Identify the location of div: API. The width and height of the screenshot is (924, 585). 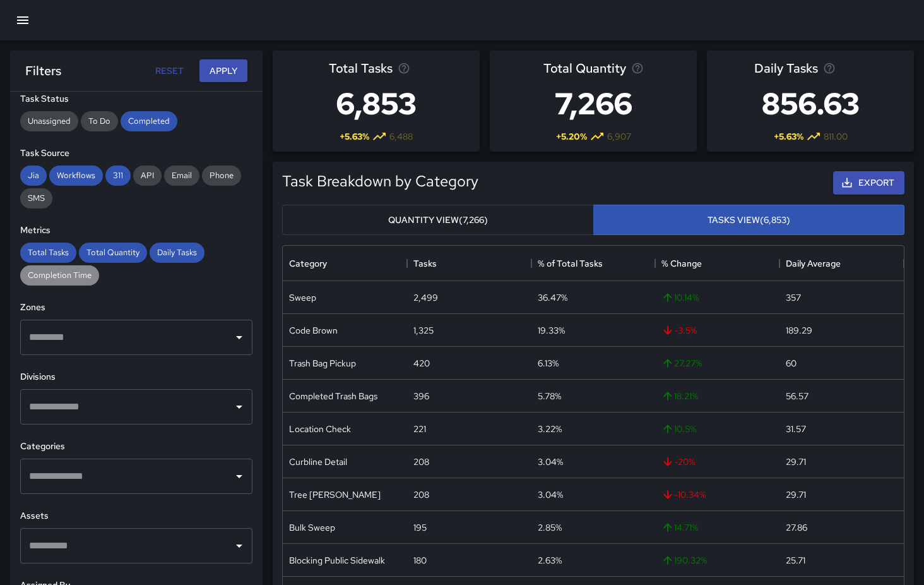
(147, 176).